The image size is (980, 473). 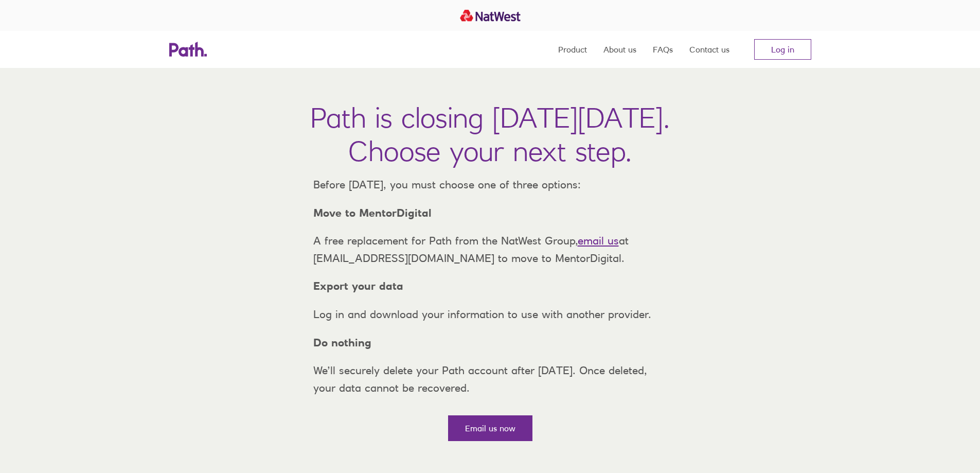 I want to click on a: Email us now, so click(x=490, y=428).